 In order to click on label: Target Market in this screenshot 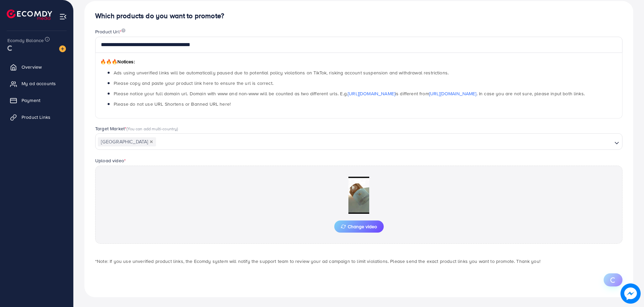, I will do `click(137, 129)`.